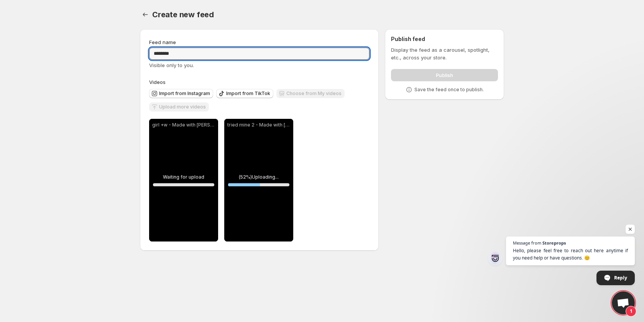 This screenshot has width=644, height=322. I want to click on span: Create new feed, so click(183, 15).